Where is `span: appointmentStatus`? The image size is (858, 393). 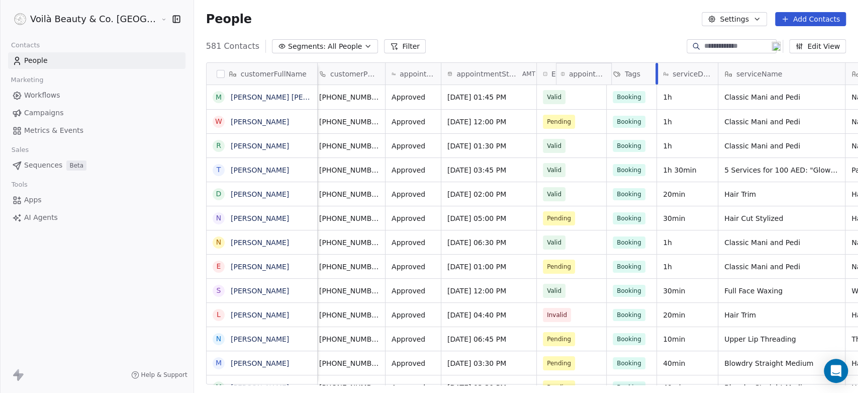 span: appointmentStatus is located at coordinates (417, 74).